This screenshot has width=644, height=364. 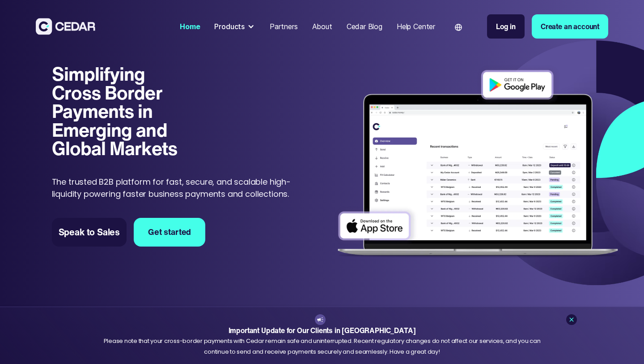 What do you see at coordinates (478, 165) in the screenshot?
I see `img: Dashboard of transactions` at bounding box center [478, 165].